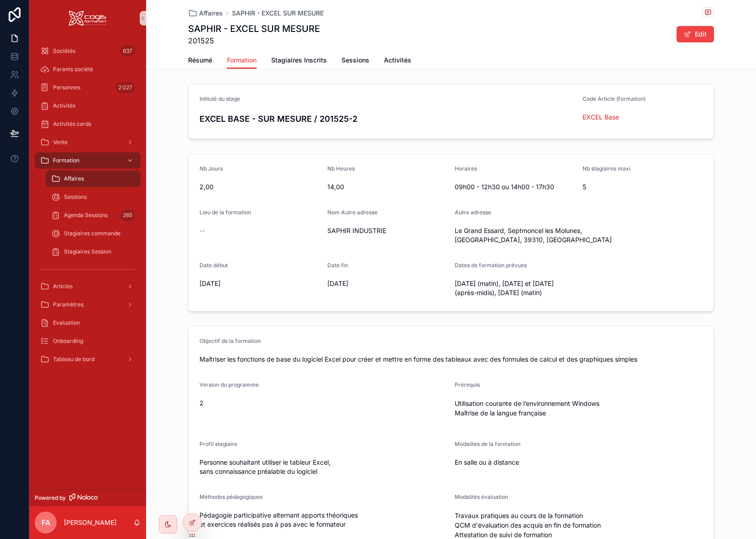  Describe the element at coordinates (473, 212) in the screenshot. I see `span: Autre adresse` at that location.